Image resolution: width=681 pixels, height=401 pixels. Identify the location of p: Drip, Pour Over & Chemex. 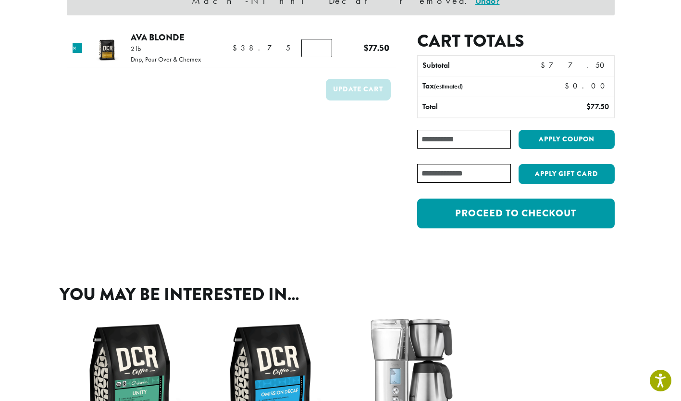
(166, 59).